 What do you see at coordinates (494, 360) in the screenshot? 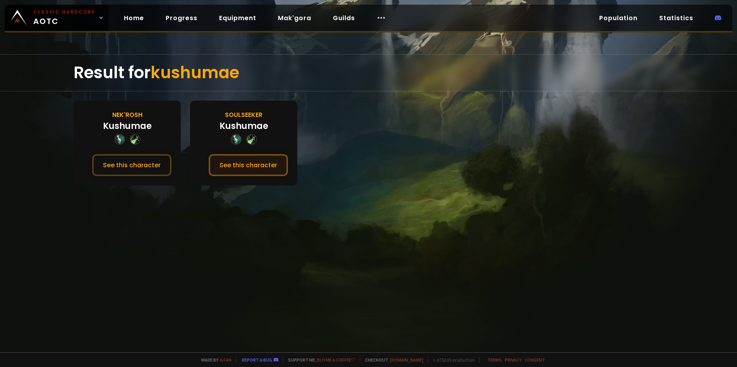
I see `a: Terms` at bounding box center [494, 360].